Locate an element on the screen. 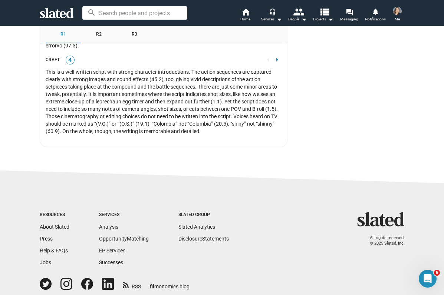 The image size is (444, 295). a: Jobs is located at coordinates (45, 262).